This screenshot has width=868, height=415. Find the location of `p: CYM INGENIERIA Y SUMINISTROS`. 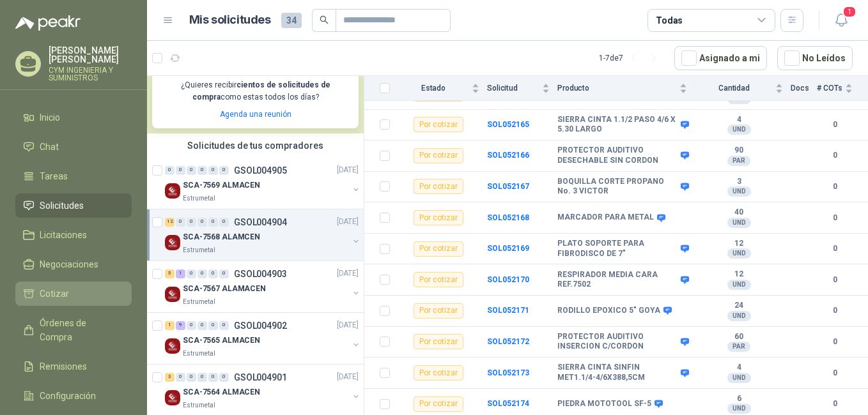

p: CYM INGENIERIA Y SUMINISTROS is located at coordinates (90, 74).